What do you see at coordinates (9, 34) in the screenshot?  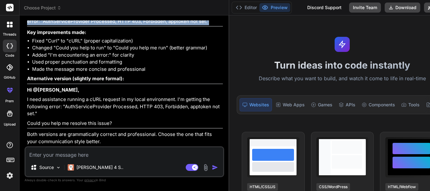 I see `label: threads` at bounding box center [9, 34].